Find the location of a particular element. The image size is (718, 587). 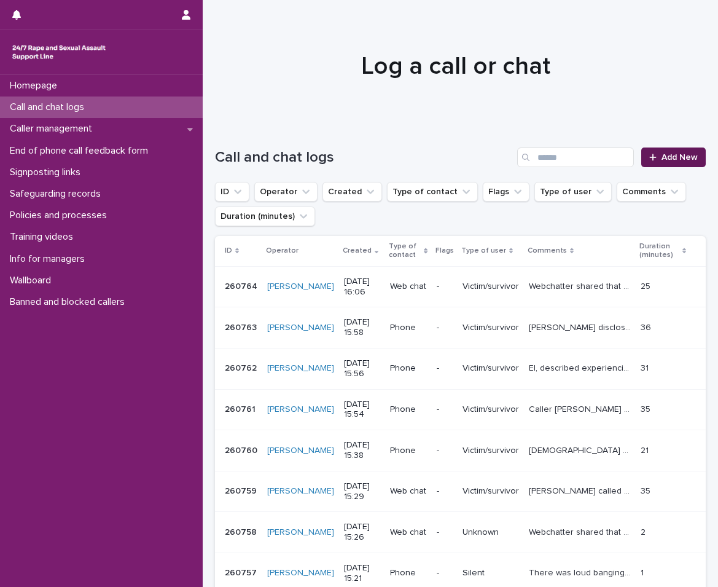

p: 31 is located at coordinates (646, 367).